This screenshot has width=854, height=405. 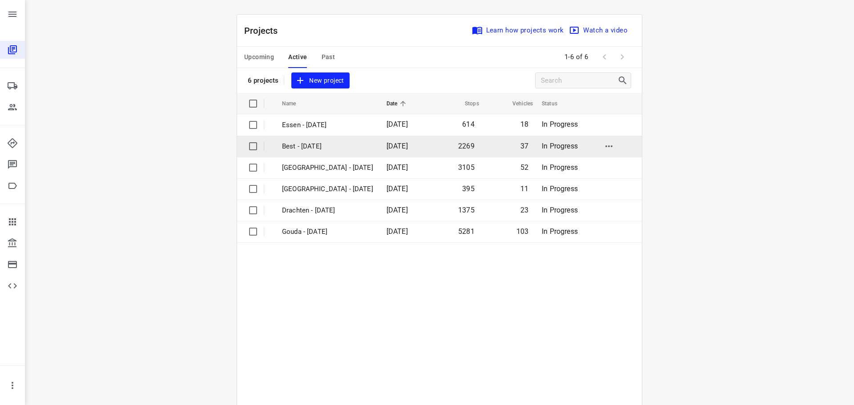 I want to click on span: 37, so click(x=524, y=146).